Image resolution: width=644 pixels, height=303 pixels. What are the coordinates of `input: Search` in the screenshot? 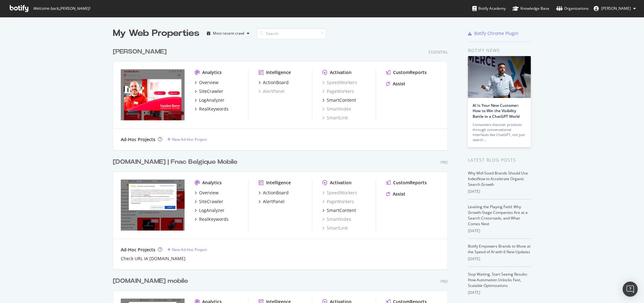 It's located at (292, 33).